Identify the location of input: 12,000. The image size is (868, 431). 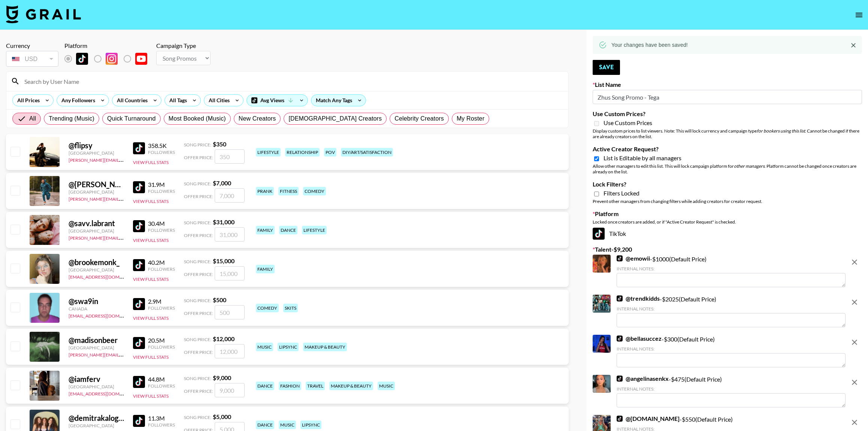
(230, 352).